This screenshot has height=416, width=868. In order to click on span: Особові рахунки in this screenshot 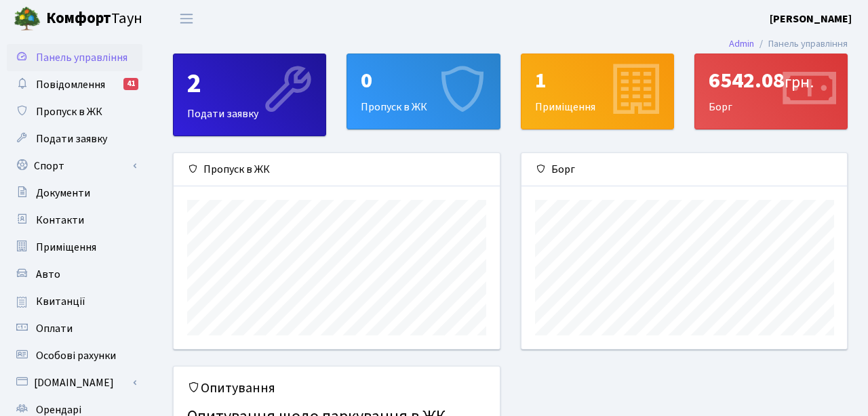, I will do `click(76, 356)`.